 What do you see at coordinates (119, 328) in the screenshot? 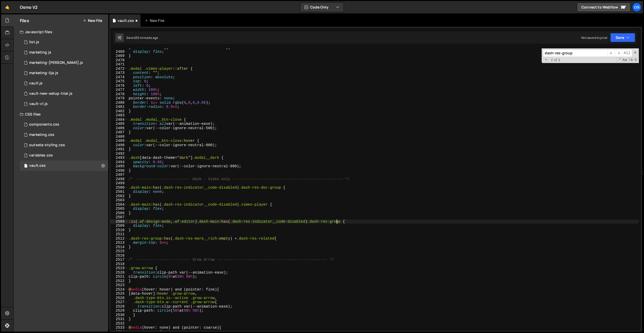
I see `div: 2533` at bounding box center [119, 328].